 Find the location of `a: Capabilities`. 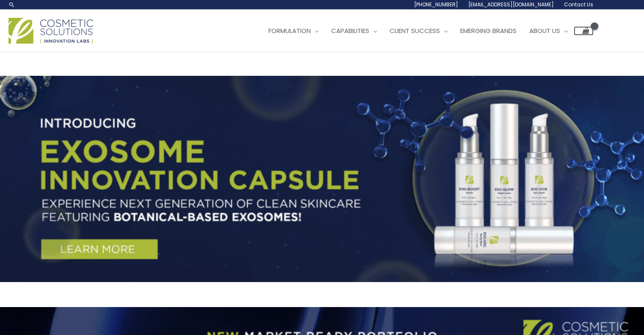

a: Capabilities is located at coordinates (354, 31).